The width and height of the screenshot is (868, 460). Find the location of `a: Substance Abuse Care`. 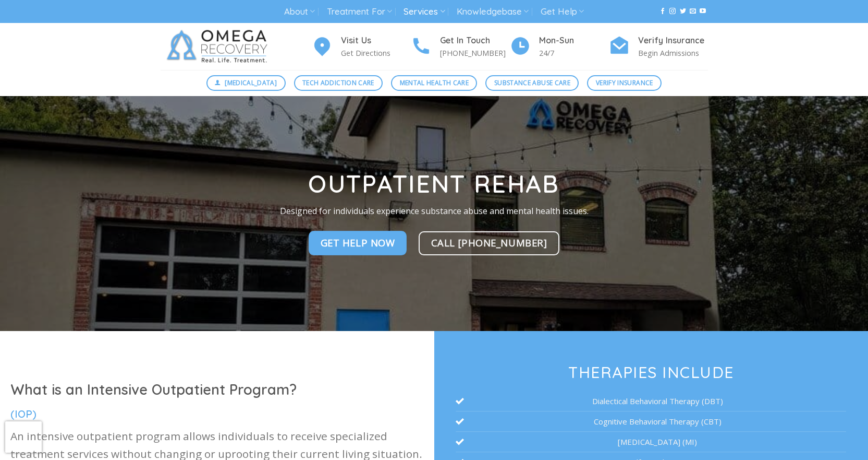

a: Substance Abuse Care is located at coordinates (531, 83).